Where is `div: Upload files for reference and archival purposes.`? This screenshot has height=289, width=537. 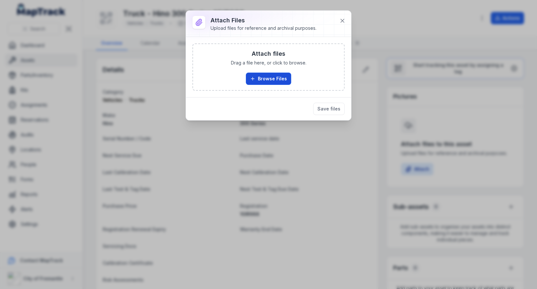 div: Upload files for reference and archival purposes. is located at coordinates (263, 28).